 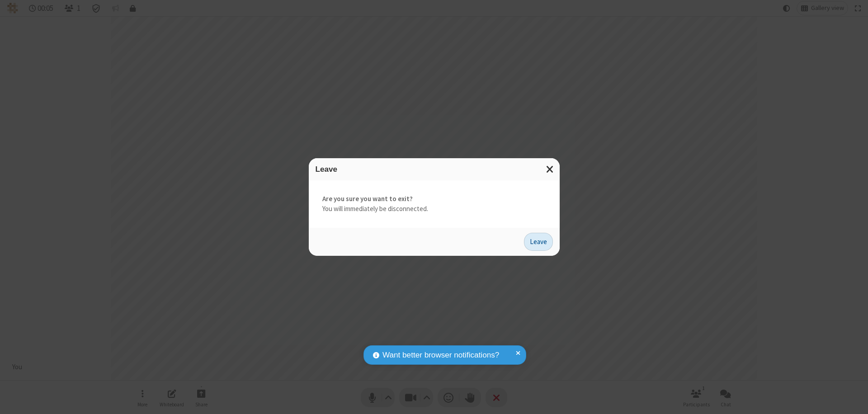 I want to click on h3: Leave, so click(x=434, y=169).